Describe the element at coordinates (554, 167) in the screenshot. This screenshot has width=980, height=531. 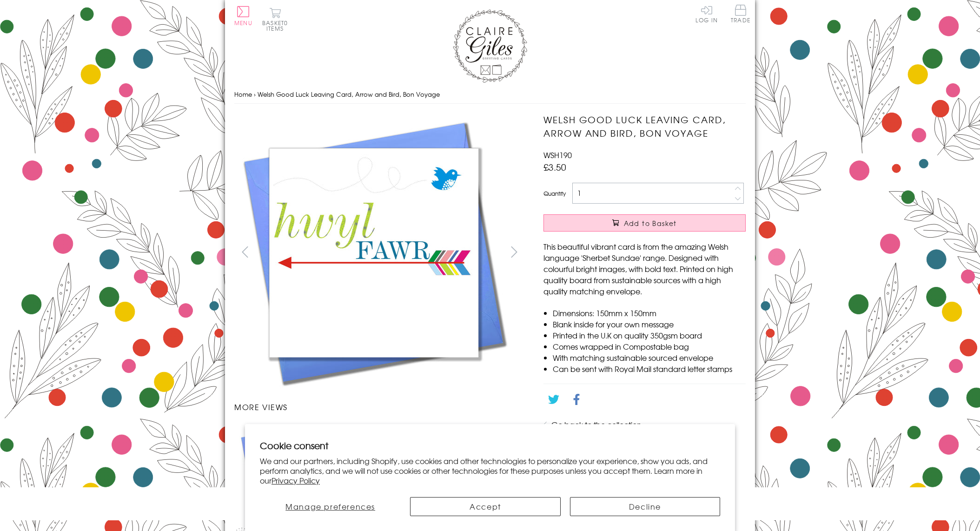
I see `span: £3.50` at that location.